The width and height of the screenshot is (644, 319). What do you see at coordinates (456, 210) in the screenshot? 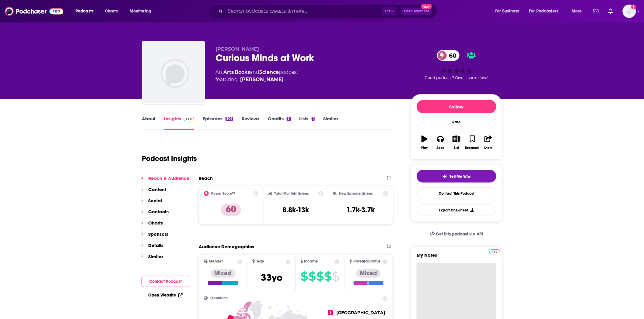
I see `button: Export One-Sheet` at bounding box center [456, 210].